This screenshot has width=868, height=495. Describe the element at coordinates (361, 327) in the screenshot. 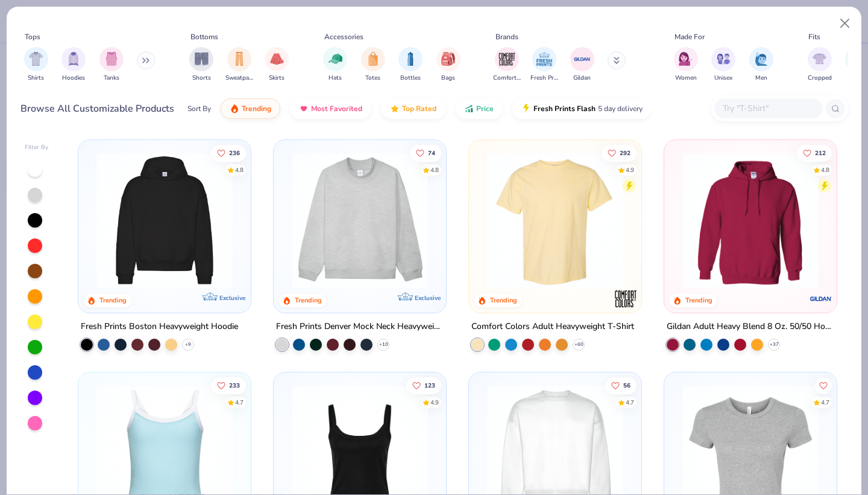

I see `div: Fresh Prints Denver Mock Neck Heavyweight Sweatshirt` at that location.